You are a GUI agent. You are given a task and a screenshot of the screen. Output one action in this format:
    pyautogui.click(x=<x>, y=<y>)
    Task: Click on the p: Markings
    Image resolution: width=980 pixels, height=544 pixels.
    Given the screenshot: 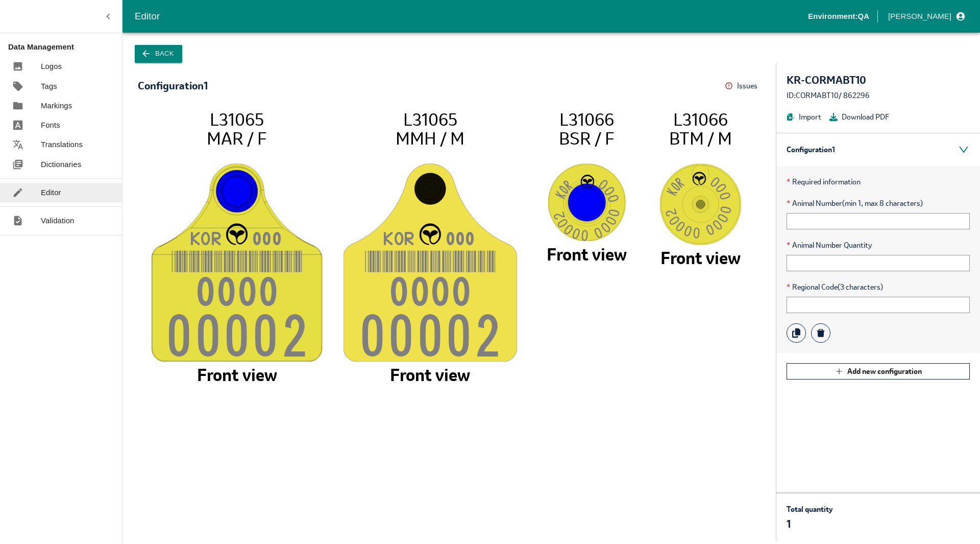 What is the action you would take?
    pyautogui.click(x=56, y=106)
    